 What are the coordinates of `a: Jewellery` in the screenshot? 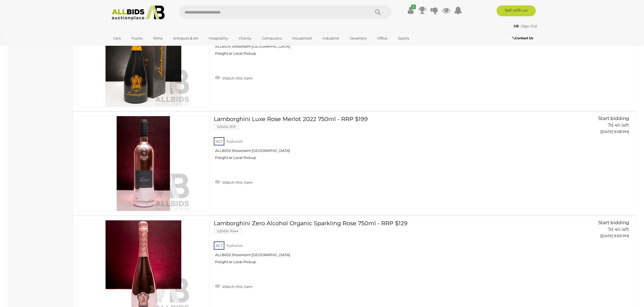 It's located at (358, 38).